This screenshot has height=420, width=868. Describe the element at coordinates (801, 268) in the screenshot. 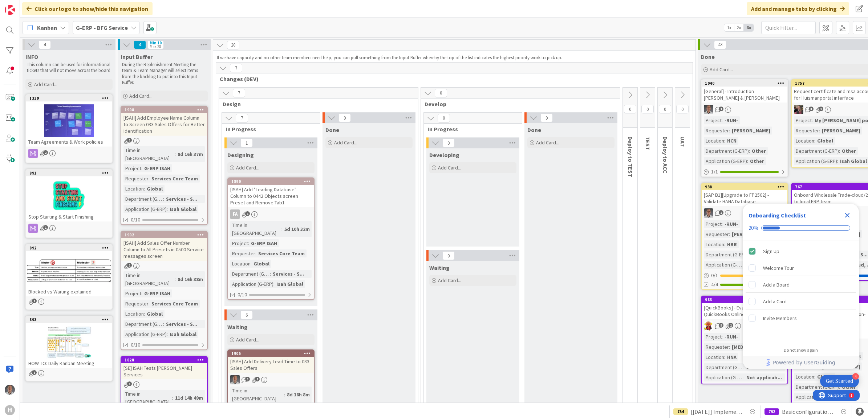

I see `div: Welcome Tour is incomplete.` at that location.